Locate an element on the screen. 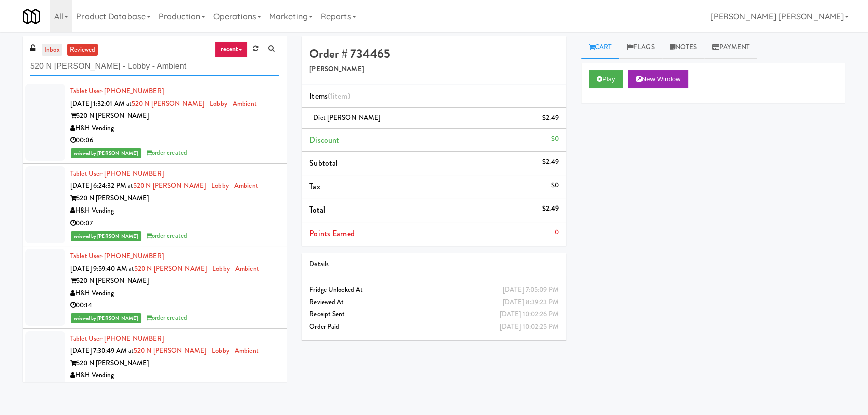  a: recent is located at coordinates (232, 49).